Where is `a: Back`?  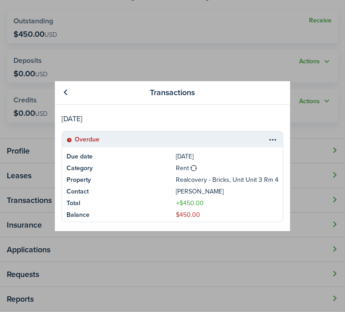 a: Back is located at coordinates (66, 93).